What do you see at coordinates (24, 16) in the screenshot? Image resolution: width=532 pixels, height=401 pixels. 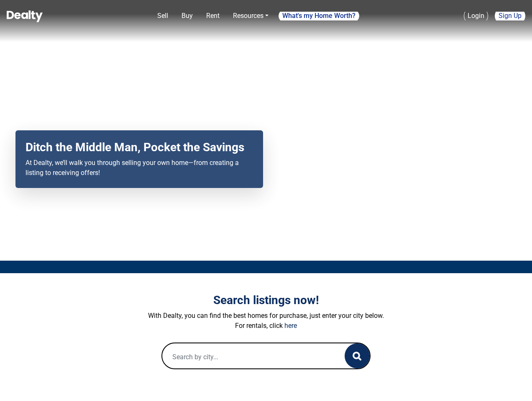 I see `img: Dealty - Buy, Sell & Rent Homes` at bounding box center [24, 16].